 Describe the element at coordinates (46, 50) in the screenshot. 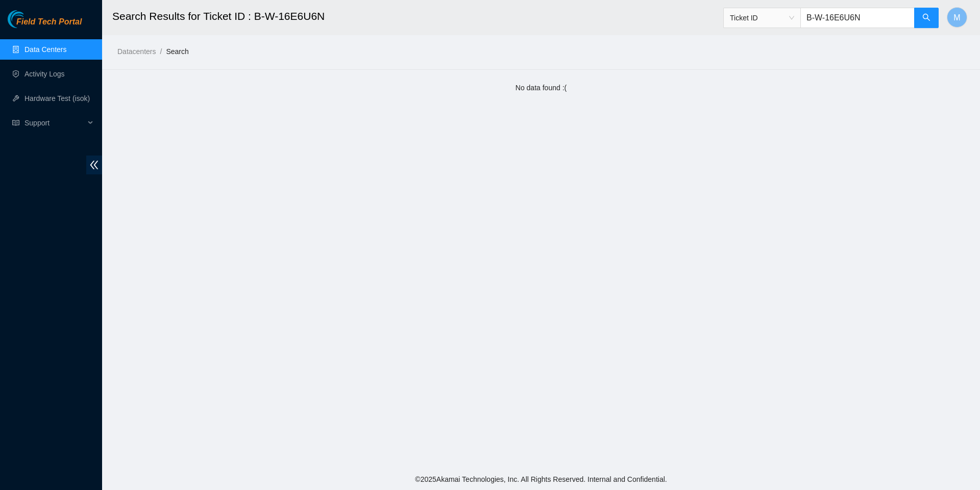

I see `a: Data Centers` at that location.